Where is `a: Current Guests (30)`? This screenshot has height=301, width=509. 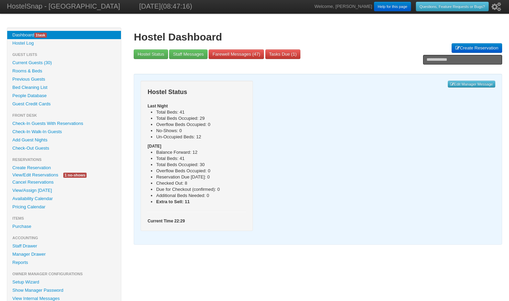 a: Current Guests (30) is located at coordinates (64, 63).